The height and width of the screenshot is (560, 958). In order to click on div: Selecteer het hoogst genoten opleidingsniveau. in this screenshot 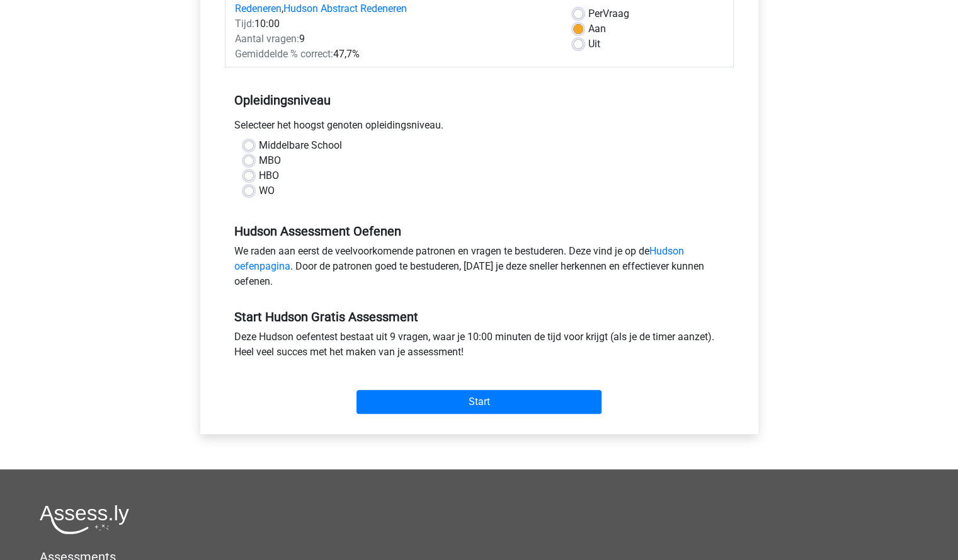, I will do `click(480, 128)`.